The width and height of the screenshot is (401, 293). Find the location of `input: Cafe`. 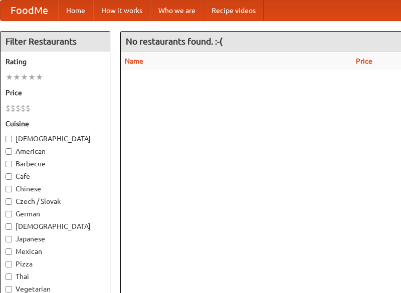

input: Cafe is located at coordinates (9, 177).